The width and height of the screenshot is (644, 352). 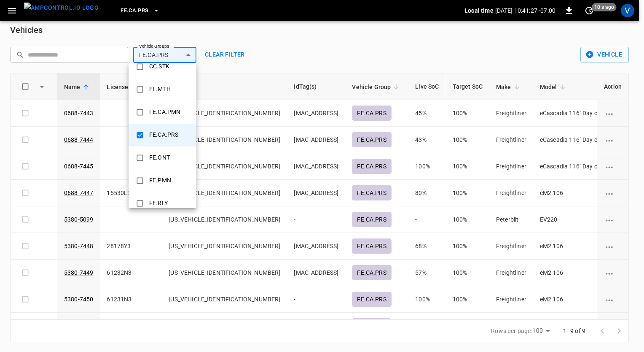 What do you see at coordinates (160, 89) in the screenshot?
I see `div: EL.MTH` at bounding box center [160, 89].